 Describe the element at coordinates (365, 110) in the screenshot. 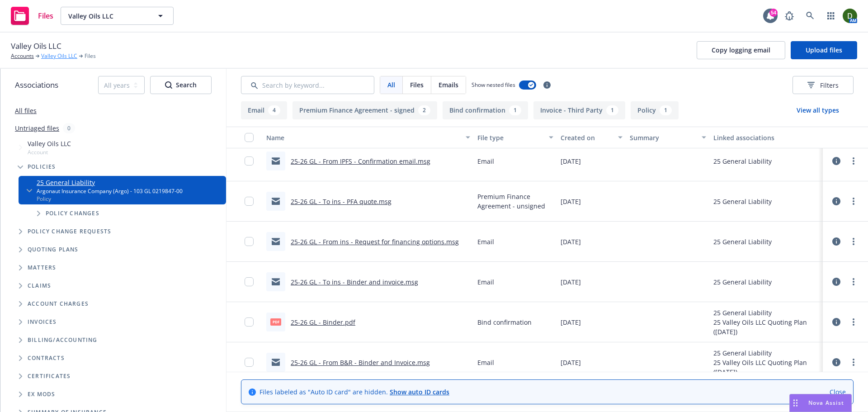

I see `button: Premium Finance Agreement - signed` at that location.